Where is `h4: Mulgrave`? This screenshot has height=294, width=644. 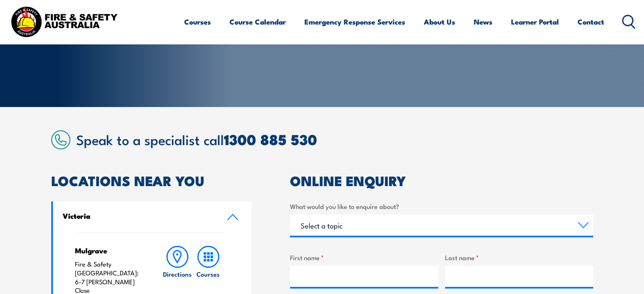
h4: Mulgrave is located at coordinates (110, 250).